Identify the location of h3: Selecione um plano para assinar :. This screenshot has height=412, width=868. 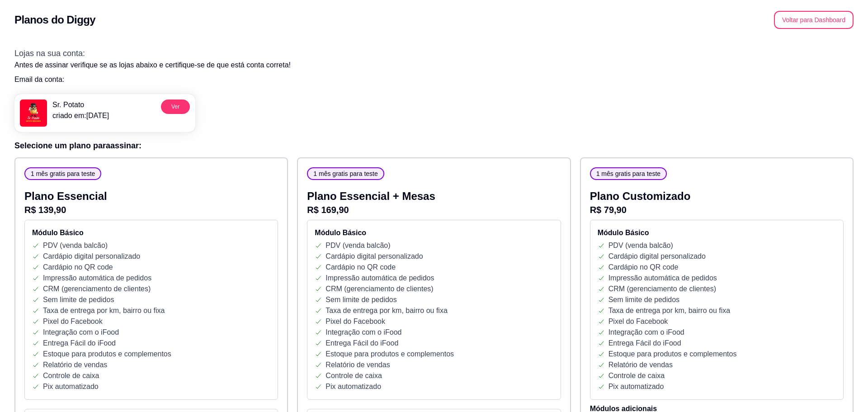
(434, 146).